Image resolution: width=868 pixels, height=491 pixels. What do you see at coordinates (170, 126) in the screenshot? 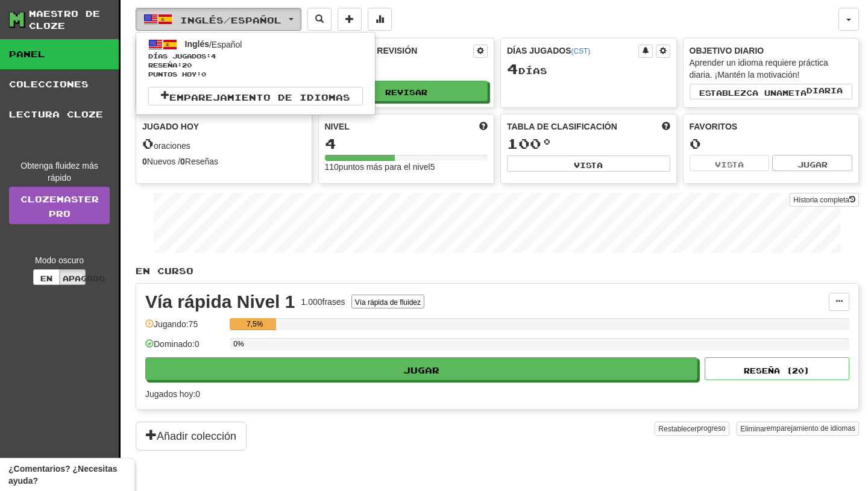
I see `font: Jugado hoy` at bounding box center [170, 126].